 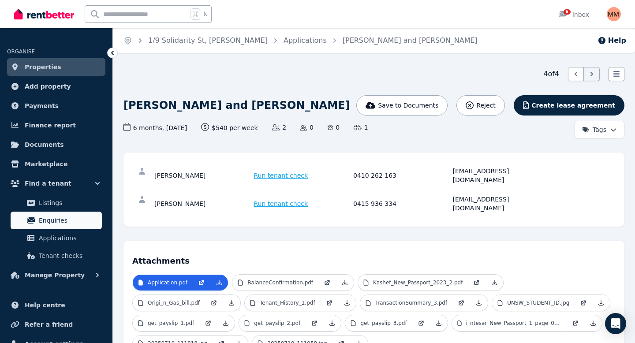 What do you see at coordinates (408, 105) in the screenshot?
I see `span: Save to Documents` at bounding box center [408, 105].